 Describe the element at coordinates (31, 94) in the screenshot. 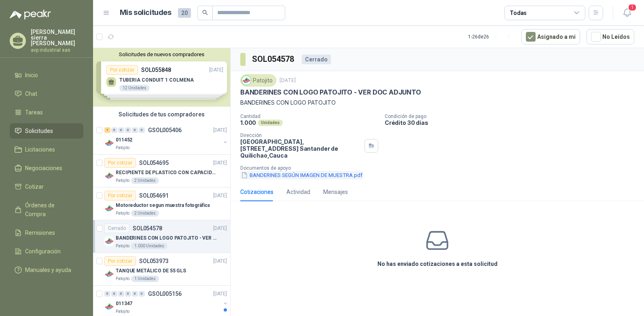

I see `span: Chat` at that location.